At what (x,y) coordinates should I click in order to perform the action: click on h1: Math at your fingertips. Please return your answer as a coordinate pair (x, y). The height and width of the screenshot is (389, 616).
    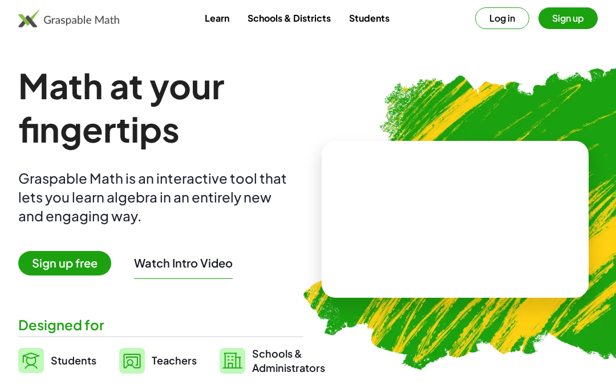
    Looking at the image, I should click on (161, 107).